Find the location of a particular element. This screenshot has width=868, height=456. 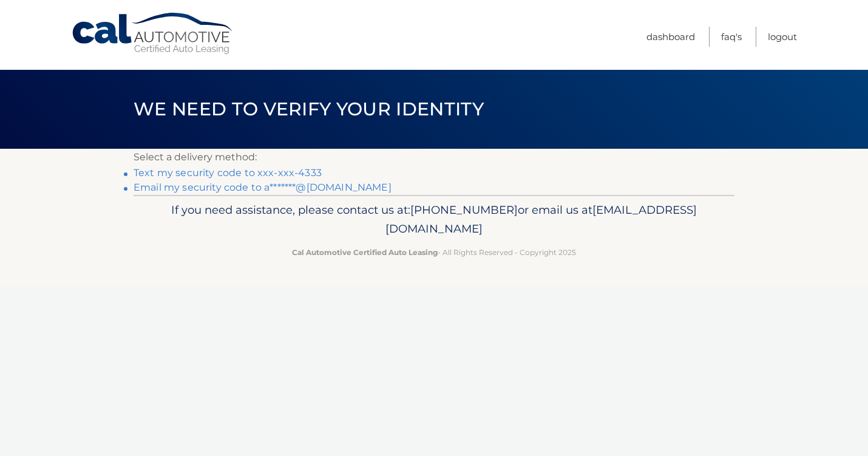

strong: Cal Automotive Certified Auto Leasing is located at coordinates (365, 251).